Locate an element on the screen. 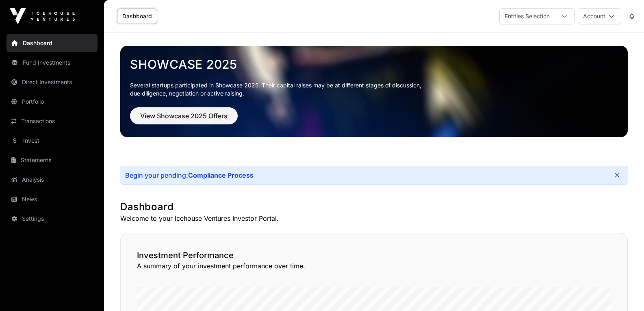  a: View Showcase 2025 Offers is located at coordinates (184, 120).